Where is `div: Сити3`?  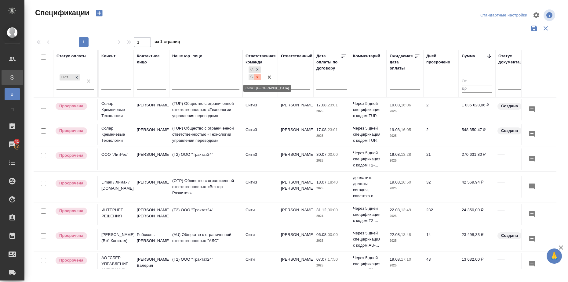
div: Сити3 is located at coordinates (251, 70).